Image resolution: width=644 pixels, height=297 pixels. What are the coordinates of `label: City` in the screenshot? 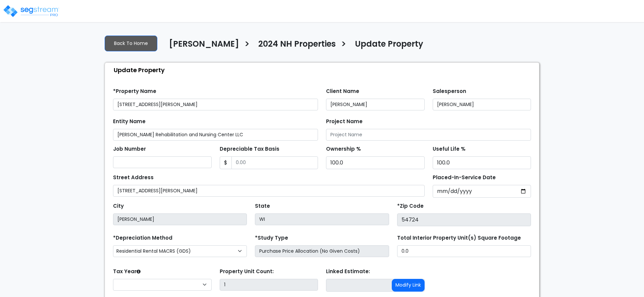 It's located at (118, 207).